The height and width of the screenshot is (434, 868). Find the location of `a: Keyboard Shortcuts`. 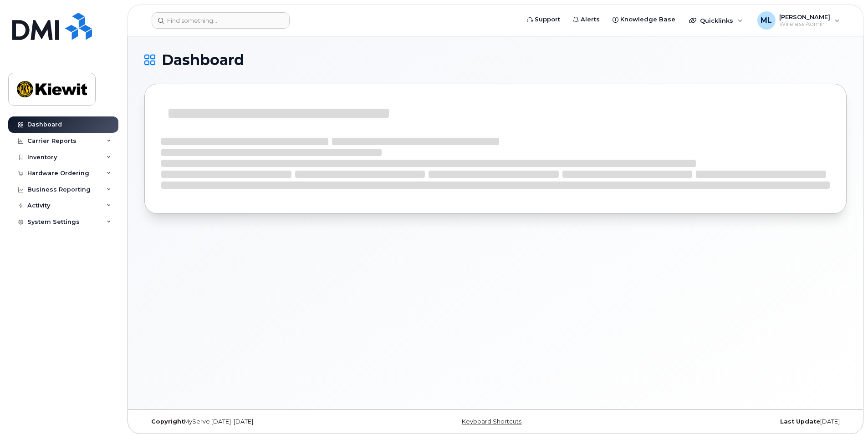

a: Keyboard Shortcuts is located at coordinates (491, 422).